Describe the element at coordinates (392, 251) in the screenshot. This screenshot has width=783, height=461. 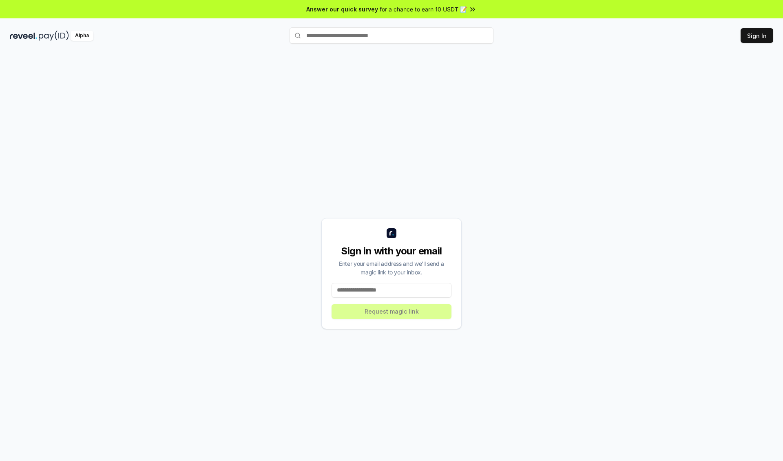
I see `div: Sign in with your email` at that location.